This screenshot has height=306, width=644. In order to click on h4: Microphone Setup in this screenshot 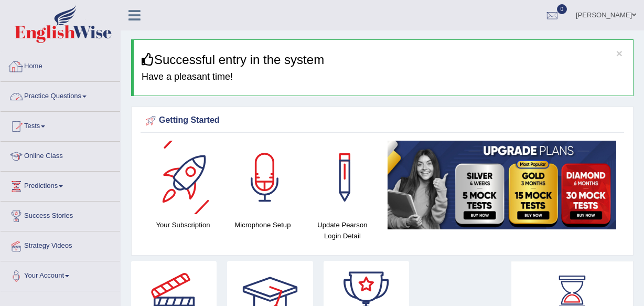, I will do `click(263, 224)`.